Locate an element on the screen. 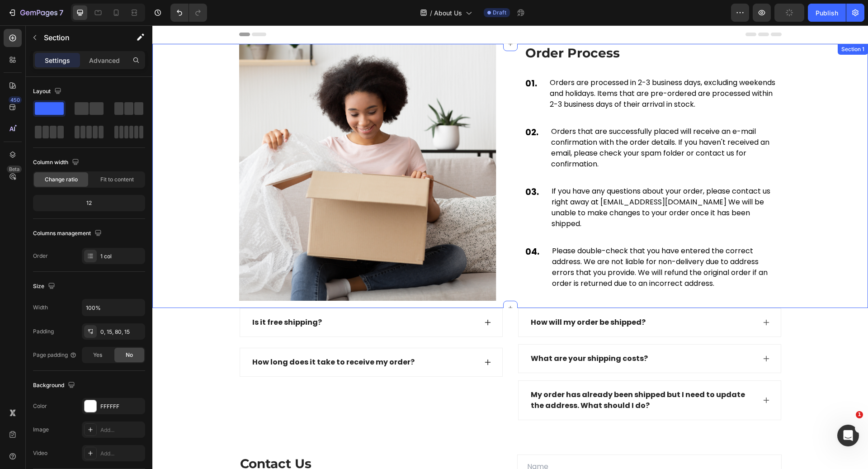 This screenshot has height=469, width=868. button: 7 is located at coordinates (35, 13).